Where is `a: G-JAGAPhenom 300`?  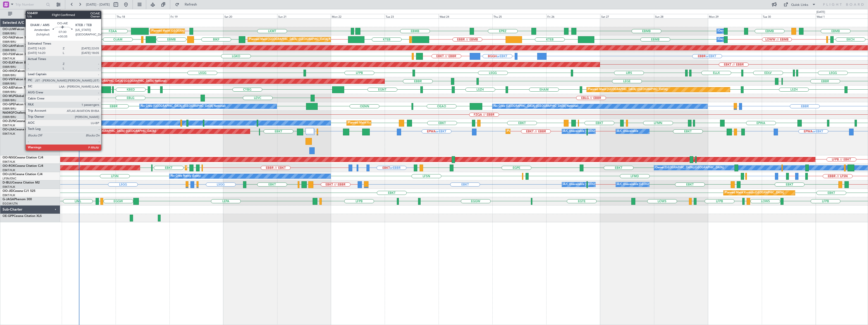 a: G-JAGAPhenom 300 is located at coordinates (17, 199).